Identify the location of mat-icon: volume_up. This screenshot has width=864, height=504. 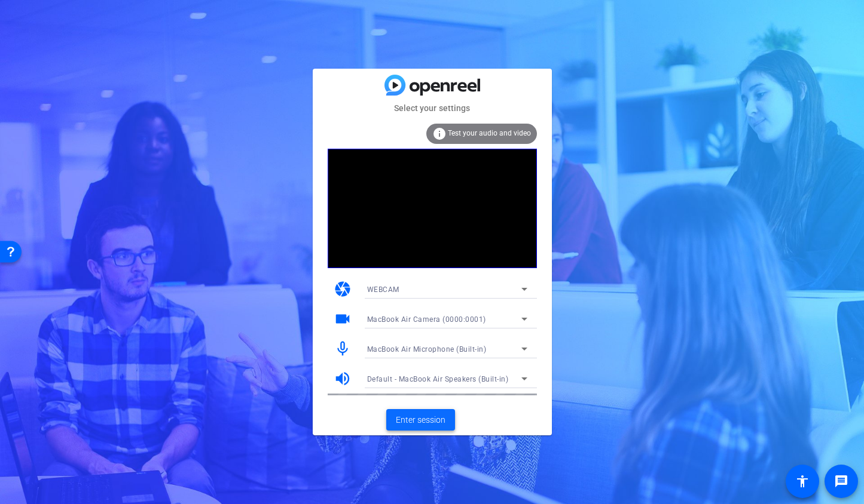
(342, 379).